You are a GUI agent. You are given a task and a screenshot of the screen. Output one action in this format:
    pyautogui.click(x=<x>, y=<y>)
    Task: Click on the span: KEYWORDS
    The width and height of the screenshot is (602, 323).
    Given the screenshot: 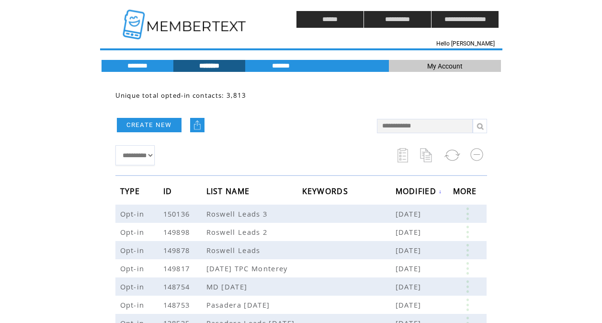 What is the action you would take?
    pyautogui.click(x=326, y=192)
    